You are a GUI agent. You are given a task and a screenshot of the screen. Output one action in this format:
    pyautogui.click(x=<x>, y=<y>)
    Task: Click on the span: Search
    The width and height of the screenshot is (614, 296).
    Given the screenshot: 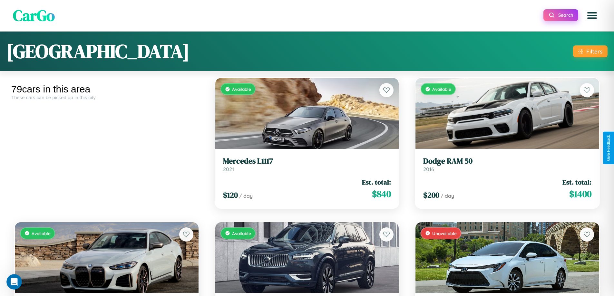 What is the action you would take?
    pyautogui.click(x=566, y=15)
    